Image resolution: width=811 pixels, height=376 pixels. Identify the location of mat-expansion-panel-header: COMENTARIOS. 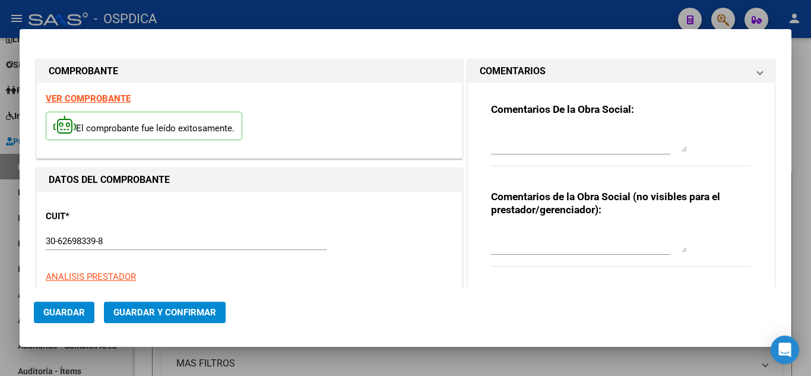
(621, 71).